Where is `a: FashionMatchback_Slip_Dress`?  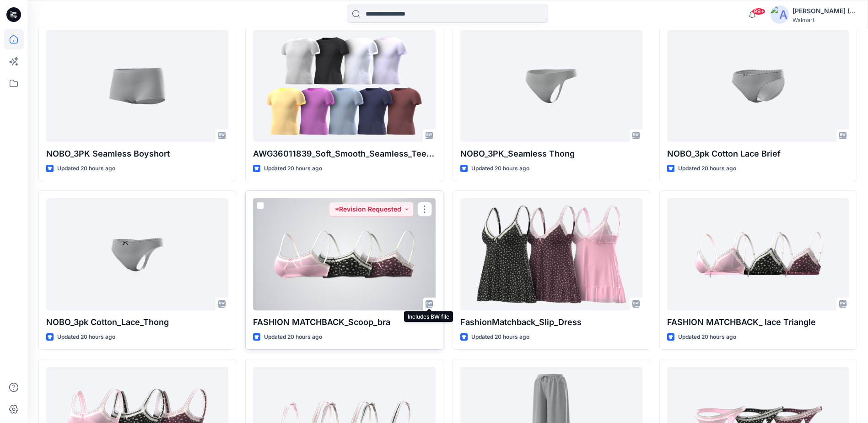 a: FashionMatchback_Slip_Dress is located at coordinates (551, 254).